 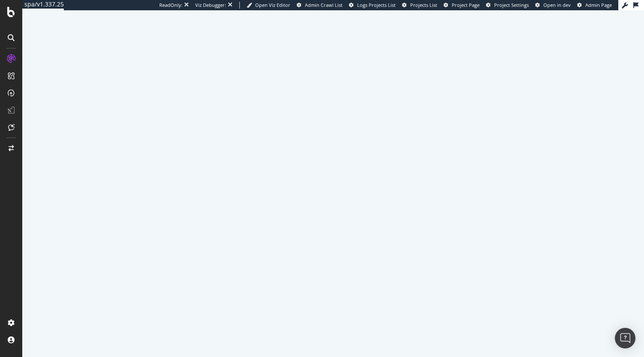 What do you see at coordinates (507, 5) in the screenshot?
I see `a: Project Settings` at bounding box center [507, 5].